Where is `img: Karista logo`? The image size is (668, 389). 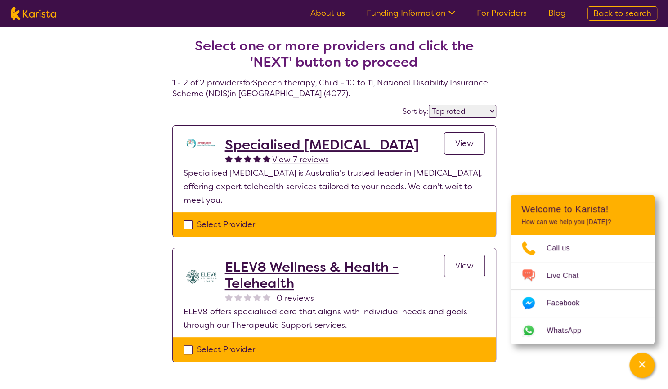
img: Karista logo is located at coordinates (33, 13).